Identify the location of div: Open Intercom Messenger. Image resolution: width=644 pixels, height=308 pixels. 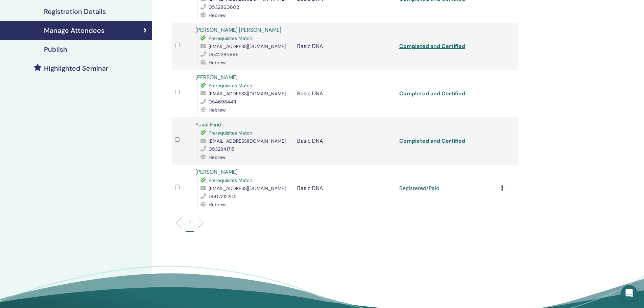
(629, 293).